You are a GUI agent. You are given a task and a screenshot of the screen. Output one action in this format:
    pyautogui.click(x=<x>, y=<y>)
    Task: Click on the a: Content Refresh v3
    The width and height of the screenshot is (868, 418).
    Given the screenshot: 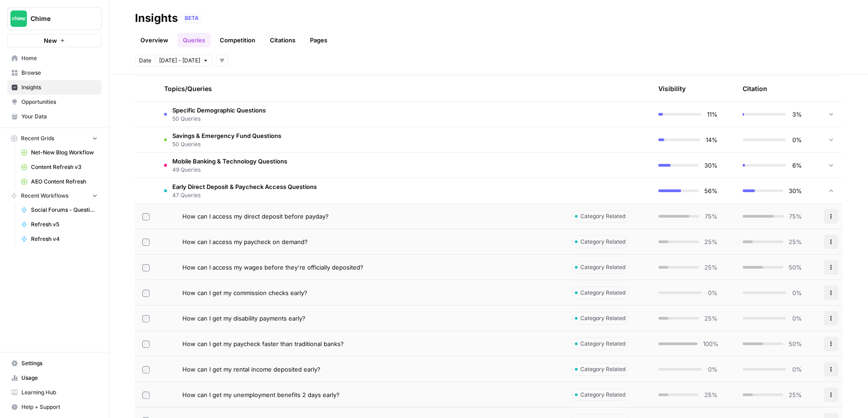 What is the action you would take?
    pyautogui.click(x=59, y=167)
    